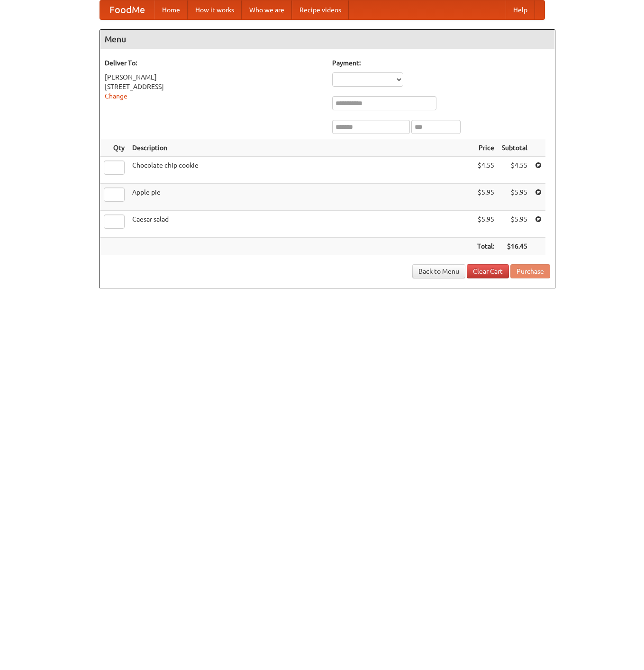 This screenshot has width=644, height=670. What do you see at coordinates (530, 271) in the screenshot?
I see `button: Purchase` at bounding box center [530, 271].